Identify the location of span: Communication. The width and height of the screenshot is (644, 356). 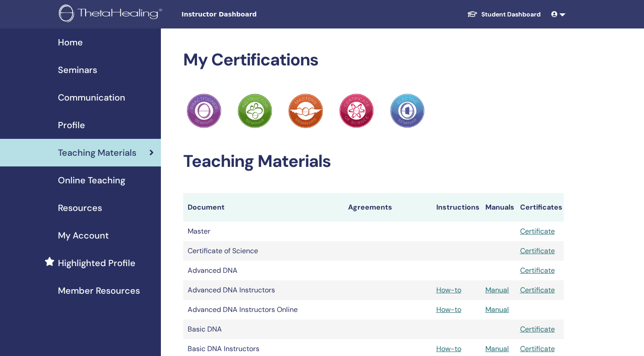
(91, 98).